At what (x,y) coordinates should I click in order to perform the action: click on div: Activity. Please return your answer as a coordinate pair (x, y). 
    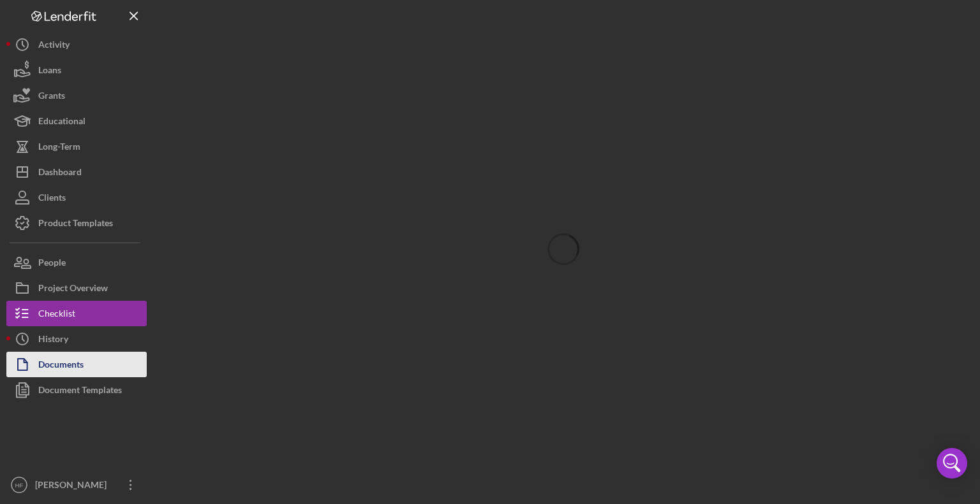
    Looking at the image, I should click on (54, 46).